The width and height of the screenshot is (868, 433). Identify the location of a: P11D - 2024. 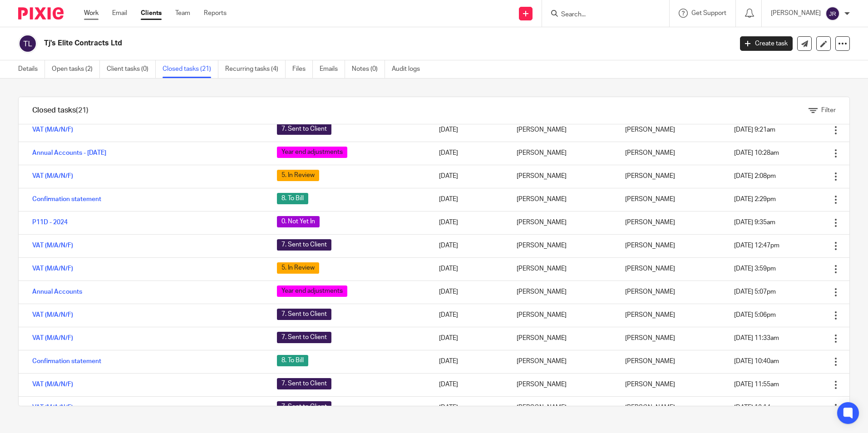
(49, 222).